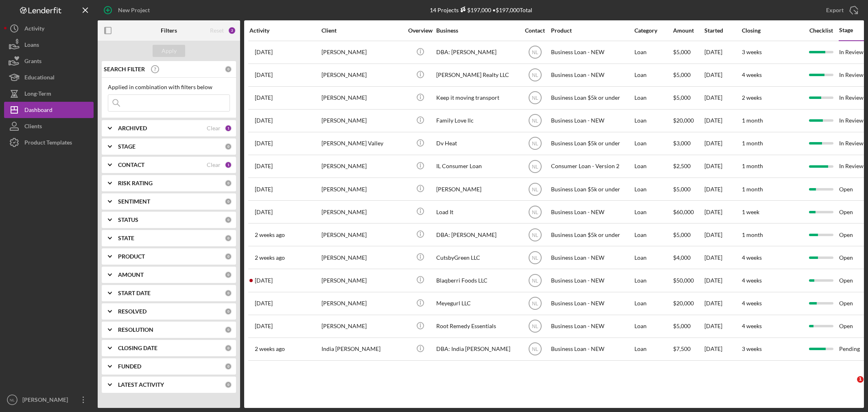 Image resolution: width=868 pixels, height=412 pixels. I want to click on time: 2025-09-17 21:37, so click(269, 235).